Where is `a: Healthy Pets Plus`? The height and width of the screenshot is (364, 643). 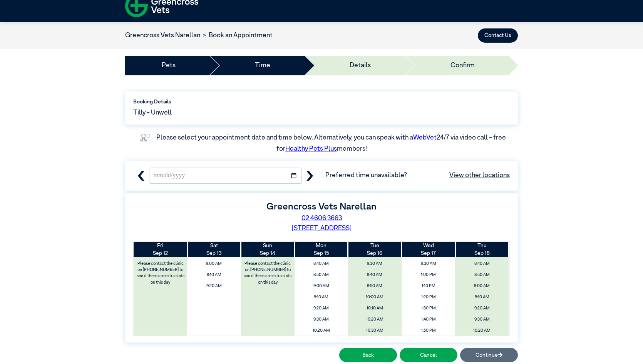
a: Healthy Pets Plus is located at coordinates (312, 149).